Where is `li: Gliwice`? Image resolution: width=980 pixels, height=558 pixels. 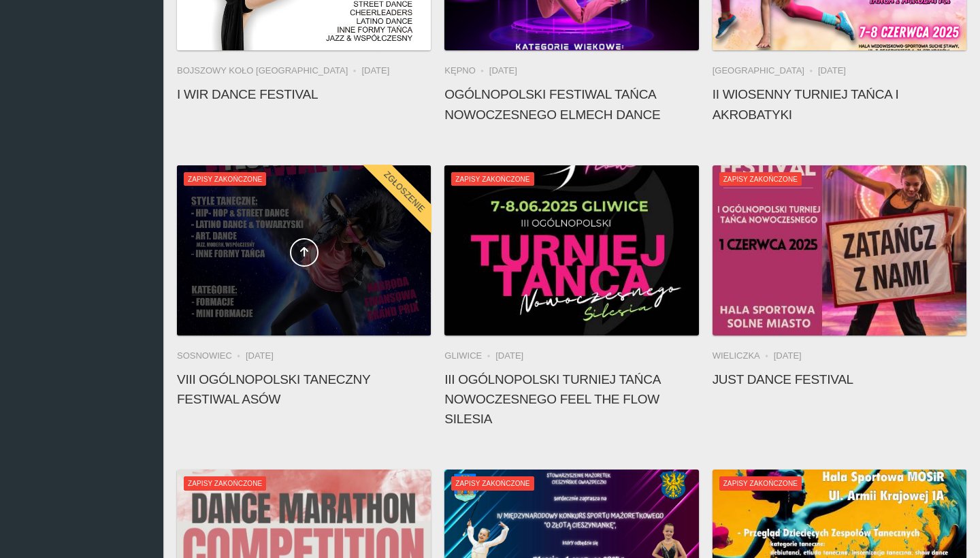 li: Gliwice is located at coordinates (470, 356).